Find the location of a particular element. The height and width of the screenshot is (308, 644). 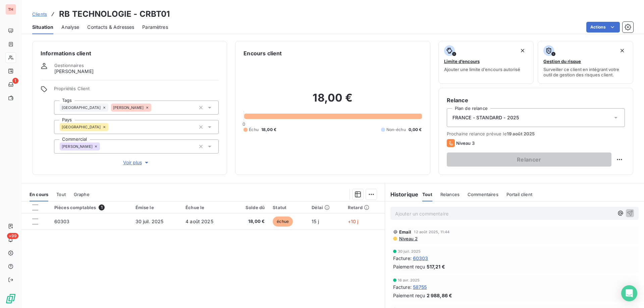

span: Clients is located at coordinates (40, 14).